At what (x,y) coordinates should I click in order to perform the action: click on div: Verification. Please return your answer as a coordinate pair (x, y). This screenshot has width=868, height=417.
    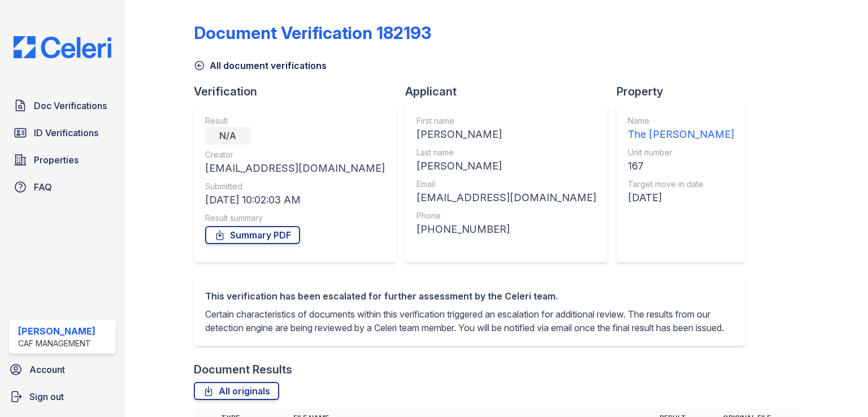
    Looking at the image, I should click on (300, 92).